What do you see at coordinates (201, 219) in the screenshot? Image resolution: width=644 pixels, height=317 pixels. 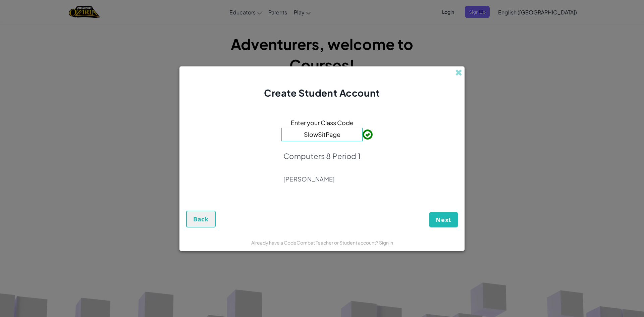 I see `span: Back` at bounding box center [201, 219].